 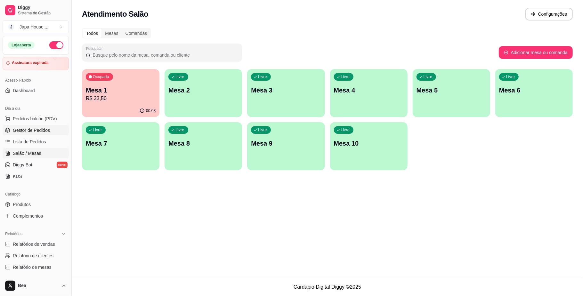 I want to click on span: Produtos, so click(x=22, y=204).